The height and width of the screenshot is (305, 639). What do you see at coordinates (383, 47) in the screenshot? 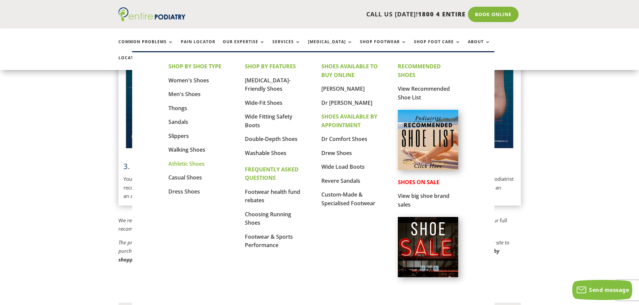
I see `a: Shop Footwear` at bounding box center [383, 47].